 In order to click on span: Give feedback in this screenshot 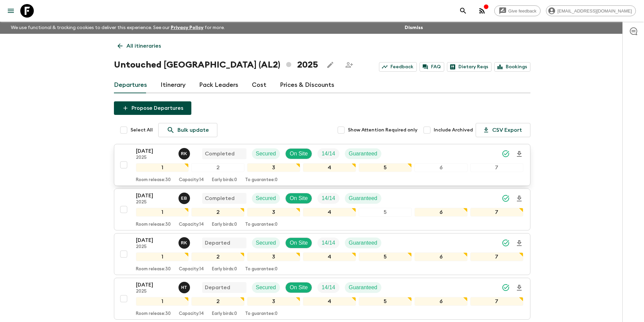, I will do `click(522, 11)`.